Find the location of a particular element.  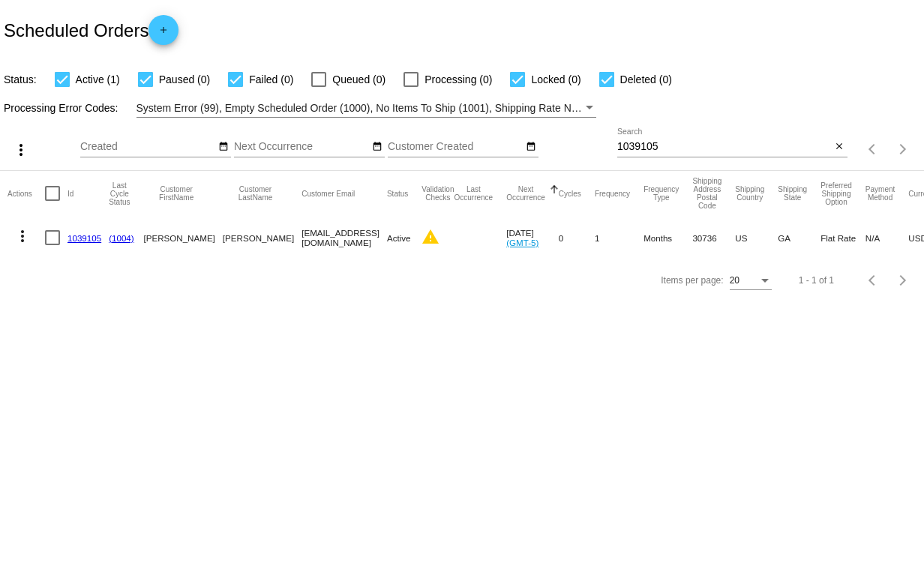

mat-cell: 30736 is located at coordinates (713, 238).